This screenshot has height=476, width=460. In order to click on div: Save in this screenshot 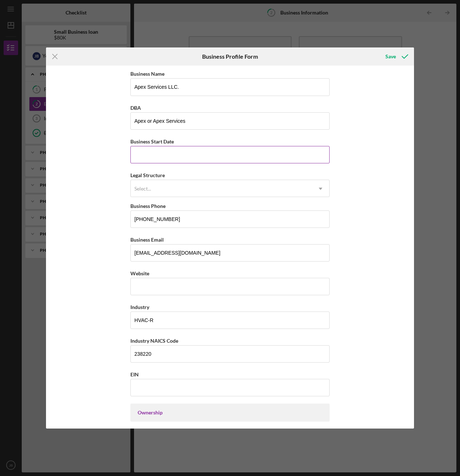, I will do `click(391, 57)`.